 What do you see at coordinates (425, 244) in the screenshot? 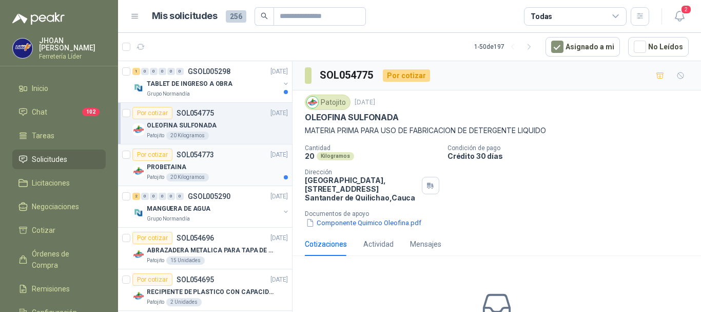
I see `div: Mensajes` at bounding box center [425, 244].